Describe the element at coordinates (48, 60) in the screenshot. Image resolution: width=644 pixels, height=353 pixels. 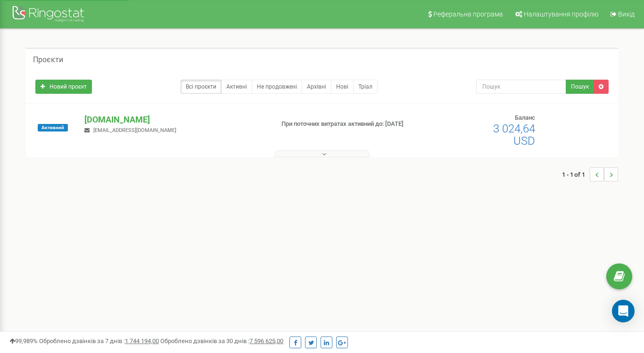
I see `h5: Проєкти` at that location.